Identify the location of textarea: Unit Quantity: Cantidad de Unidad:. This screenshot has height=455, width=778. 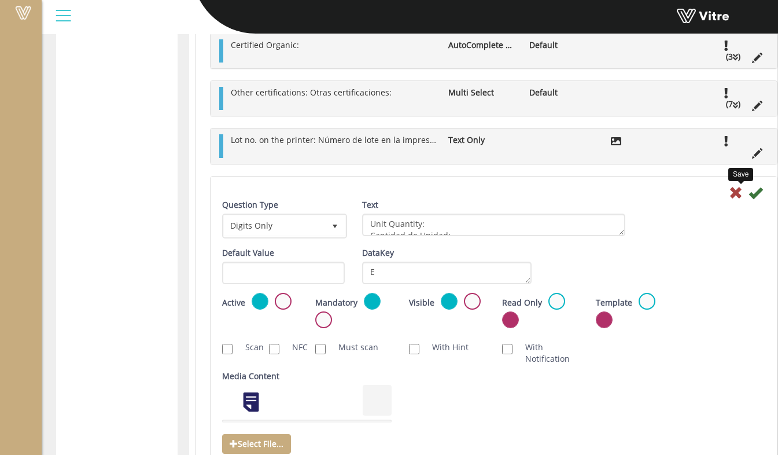
(493, 224).